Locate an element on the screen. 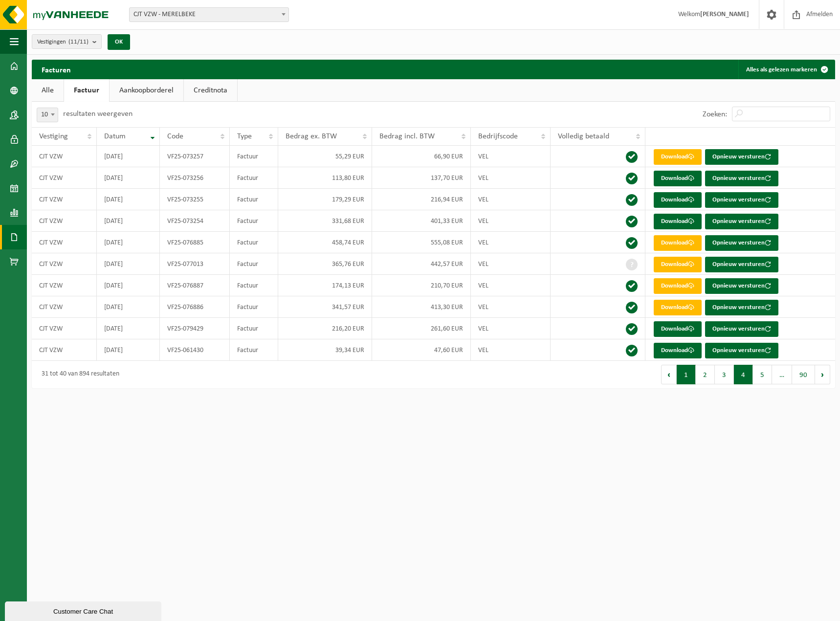  td: VF25-073257 is located at coordinates (195, 156).